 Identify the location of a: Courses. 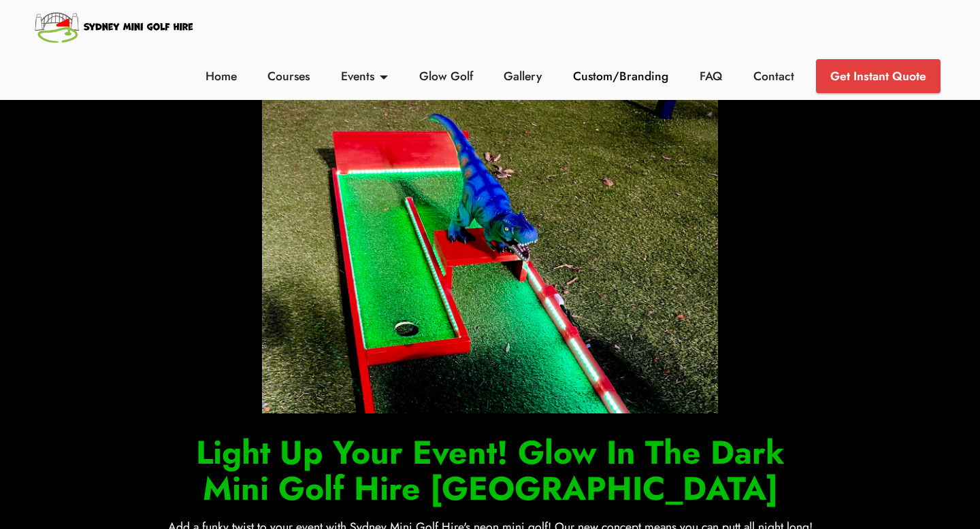
(289, 76).